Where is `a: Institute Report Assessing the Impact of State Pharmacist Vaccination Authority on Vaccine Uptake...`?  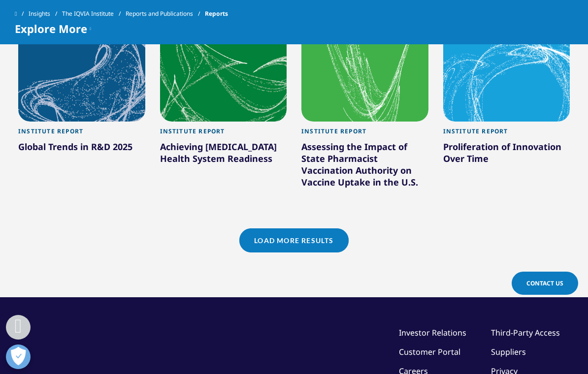 a: Institute Report Assessing the Impact of State Pharmacist Vaccination Authority on Vaccine Uptake... is located at coordinates (365, 167).